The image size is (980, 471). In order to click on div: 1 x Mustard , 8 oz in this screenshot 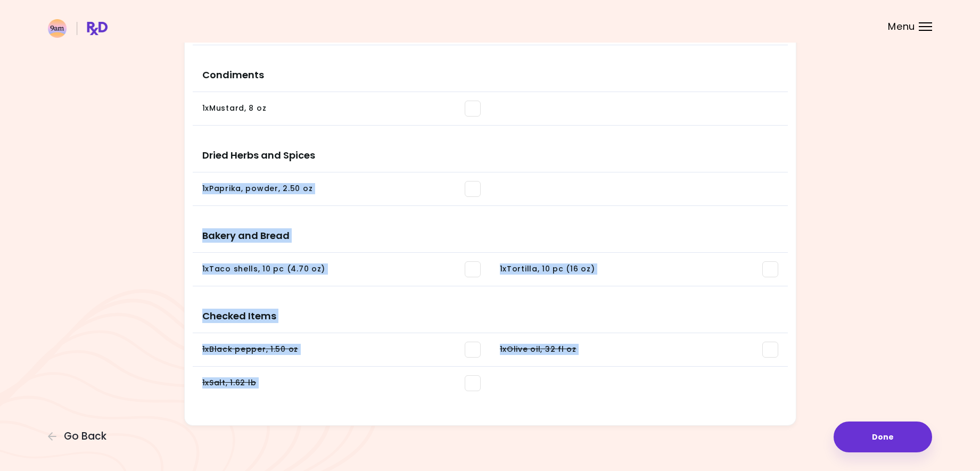, I will do `click(234, 108)`.